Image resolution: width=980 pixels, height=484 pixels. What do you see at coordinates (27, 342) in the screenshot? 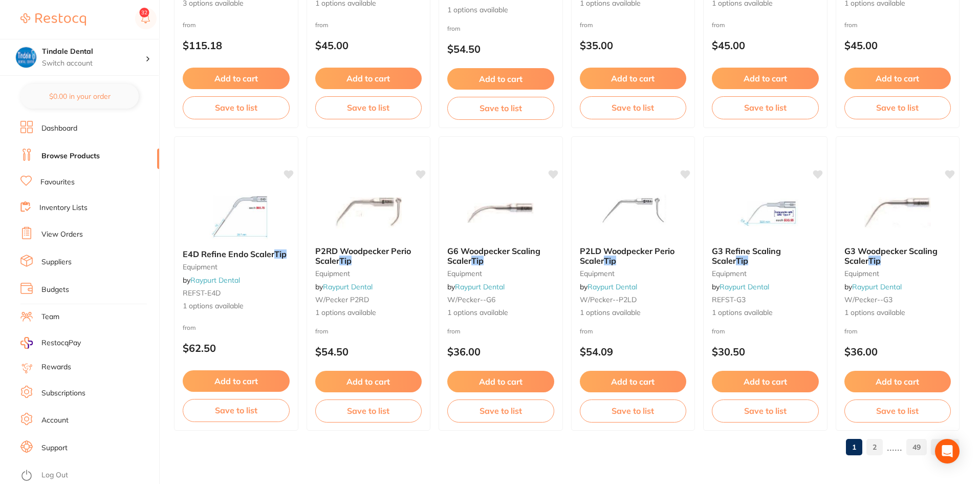
I see `img: RestocqPay` at bounding box center [27, 342].